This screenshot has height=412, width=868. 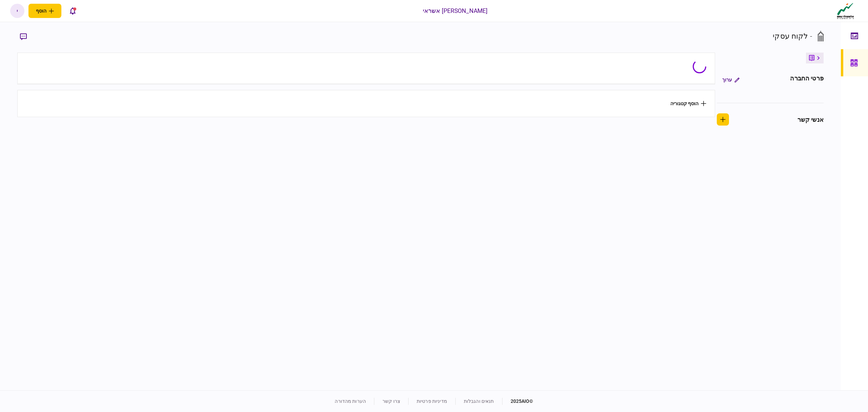 What do you see at coordinates (810, 119) in the screenshot?
I see `div: אנשי קשר` at bounding box center [810, 119].